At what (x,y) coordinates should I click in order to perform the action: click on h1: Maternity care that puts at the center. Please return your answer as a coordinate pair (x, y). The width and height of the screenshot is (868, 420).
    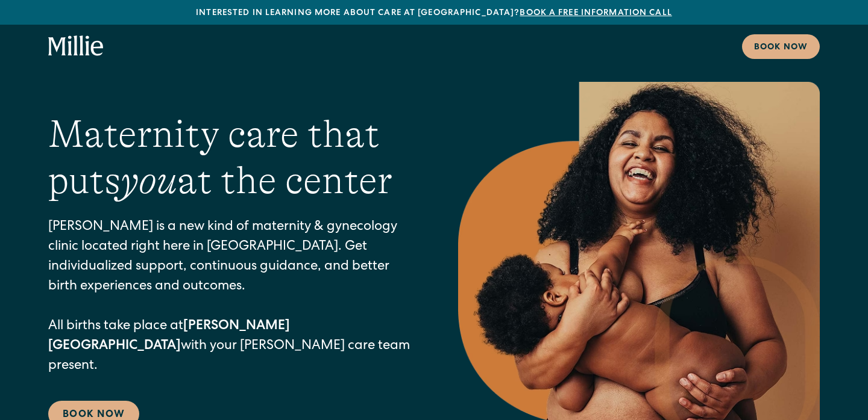
    Looking at the image, I should click on (229, 158).